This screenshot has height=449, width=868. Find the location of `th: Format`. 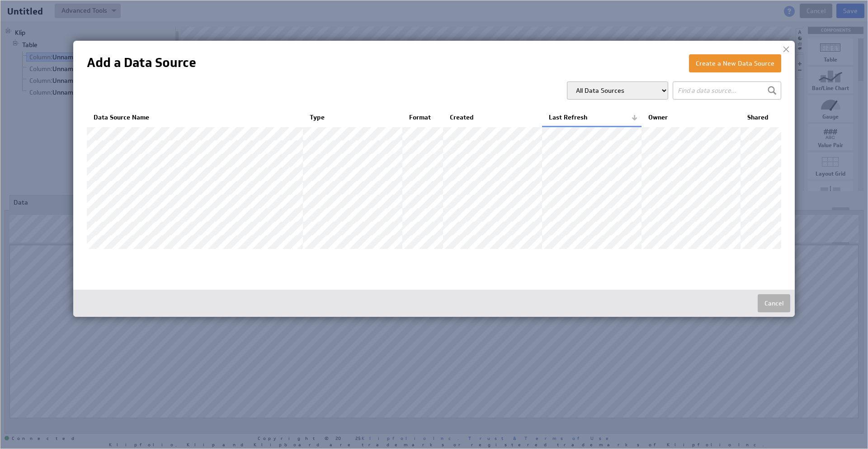

th: Format is located at coordinates (422, 117).